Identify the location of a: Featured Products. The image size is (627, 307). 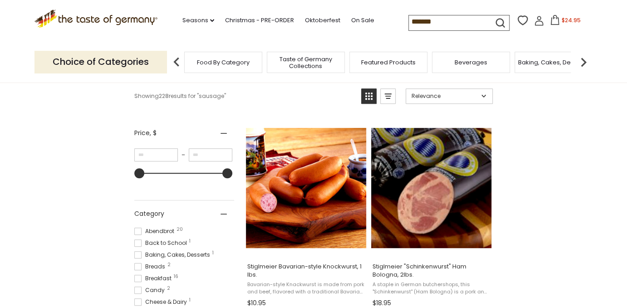
(388, 62).